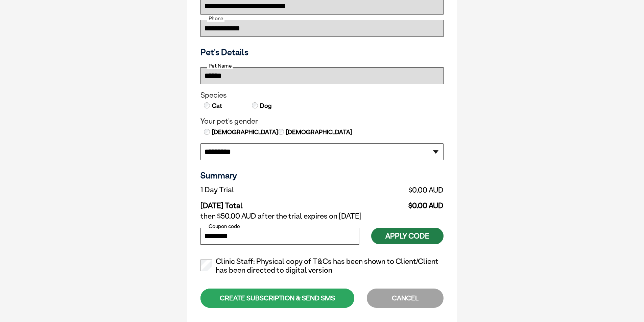 The image size is (644, 322). What do you see at coordinates (322, 175) in the screenshot?
I see `h3: Summary` at bounding box center [322, 175].